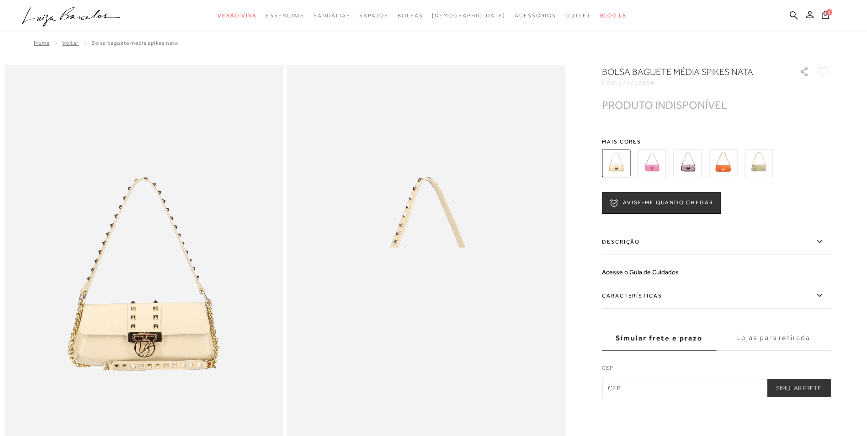  Describe the element at coordinates (830, 12) in the screenshot. I see `span: 1` at that location.